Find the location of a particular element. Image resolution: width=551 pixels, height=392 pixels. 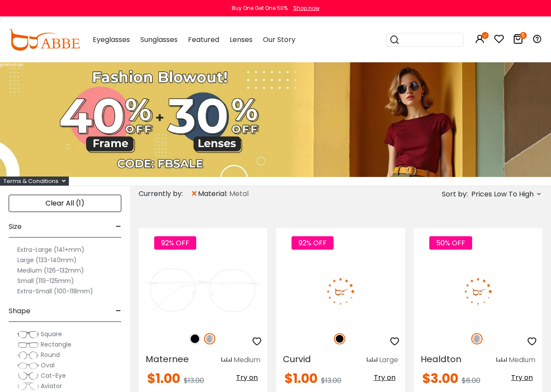

a: Silver Maternee - Metal ,Adjust Nose Pads is located at coordinates (203, 292).